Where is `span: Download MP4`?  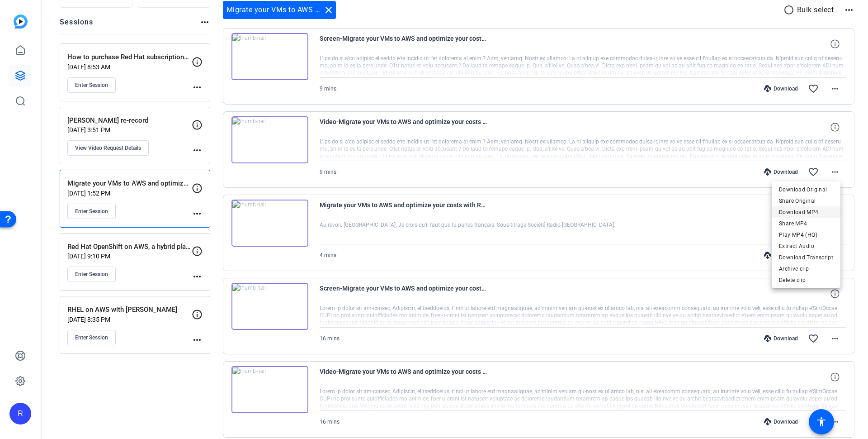
span: Download MP4 is located at coordinates (806, 212).